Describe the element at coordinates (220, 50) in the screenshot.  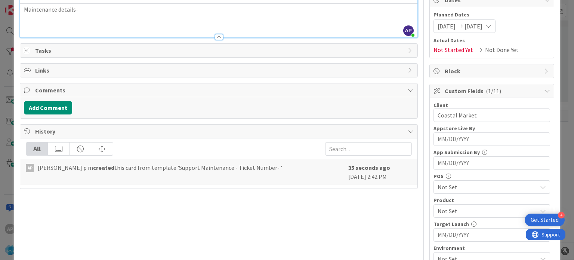
I see `span: Tasks` at that location.